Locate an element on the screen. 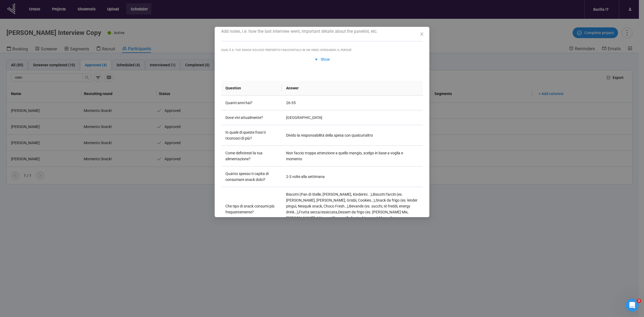 This screenshot has height=317, width=644. th: Answer is located at coordinates (352, 88).